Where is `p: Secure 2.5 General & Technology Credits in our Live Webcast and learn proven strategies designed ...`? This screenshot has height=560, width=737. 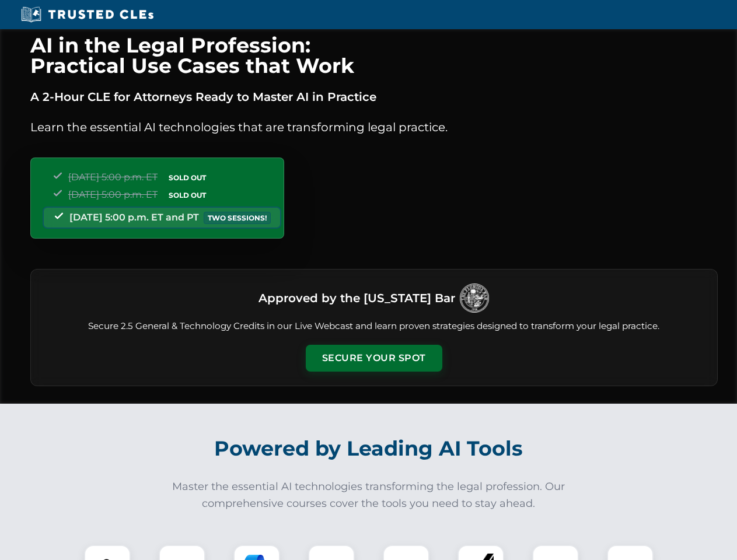 p: Secure 2.5 General & Technology Credits in our Live Webcast and learn proven strategies designed ... is located at coordinates (374, 326).